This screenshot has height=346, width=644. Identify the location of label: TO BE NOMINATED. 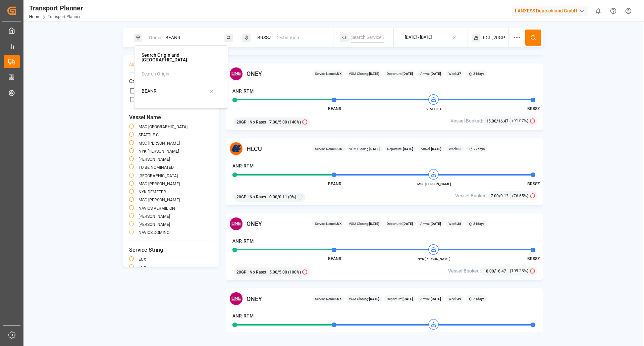
(156, 168).